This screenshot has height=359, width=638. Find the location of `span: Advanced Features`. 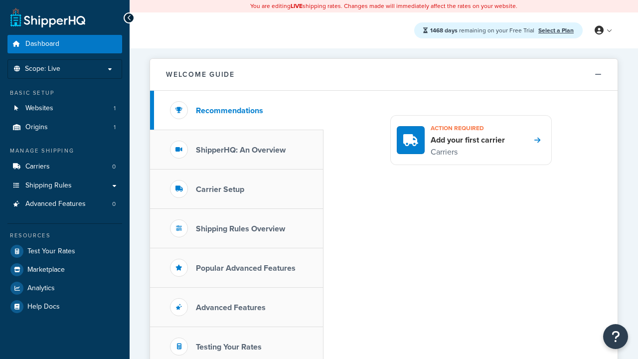

span: Advanced Features is located at coordinates (55, 204).